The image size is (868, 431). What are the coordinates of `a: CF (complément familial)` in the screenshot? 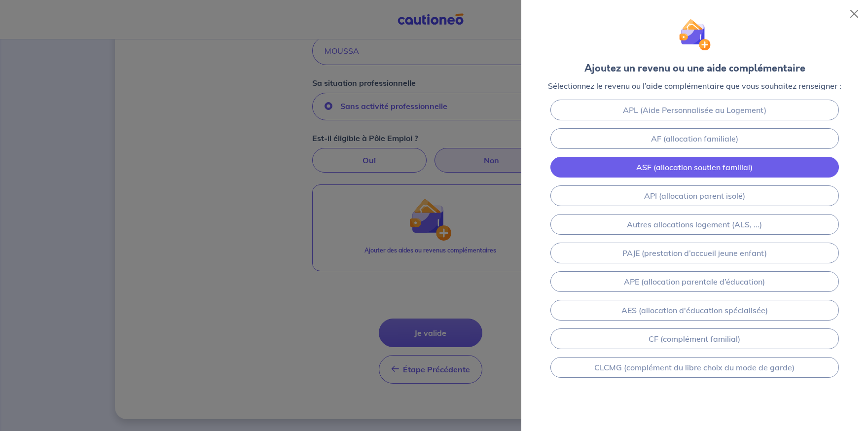 It's located at (695, 339).